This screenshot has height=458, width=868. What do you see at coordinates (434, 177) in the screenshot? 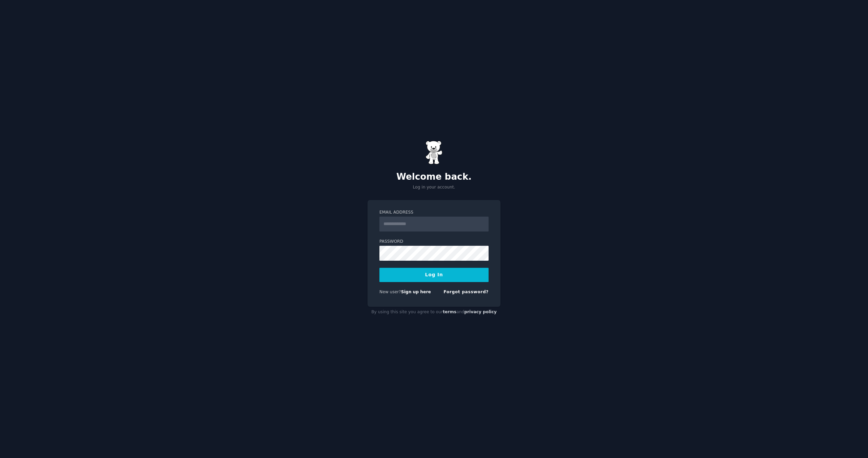
I see `h2: Welcome back.` at bounding box center [434, 177].